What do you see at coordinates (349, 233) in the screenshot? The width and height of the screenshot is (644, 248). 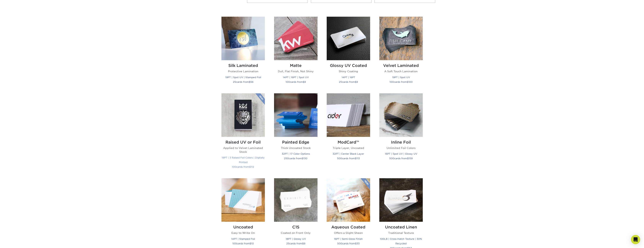 I see `p: Offers a Slight Sheen` at bounding box center [349, 233].